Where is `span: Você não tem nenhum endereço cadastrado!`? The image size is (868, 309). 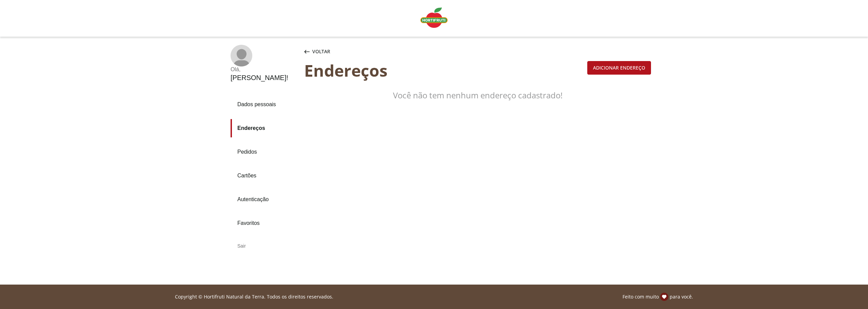 span: Você não tem nenhum endereço cadastrado! is located at coordinates (478, 95).